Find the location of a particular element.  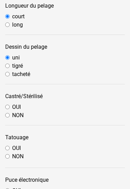

input: long is located at coordinates (7, 25).